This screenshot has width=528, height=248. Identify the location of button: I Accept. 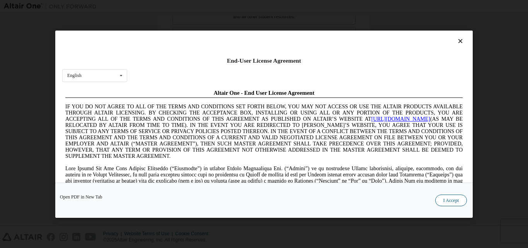
(451, 200).